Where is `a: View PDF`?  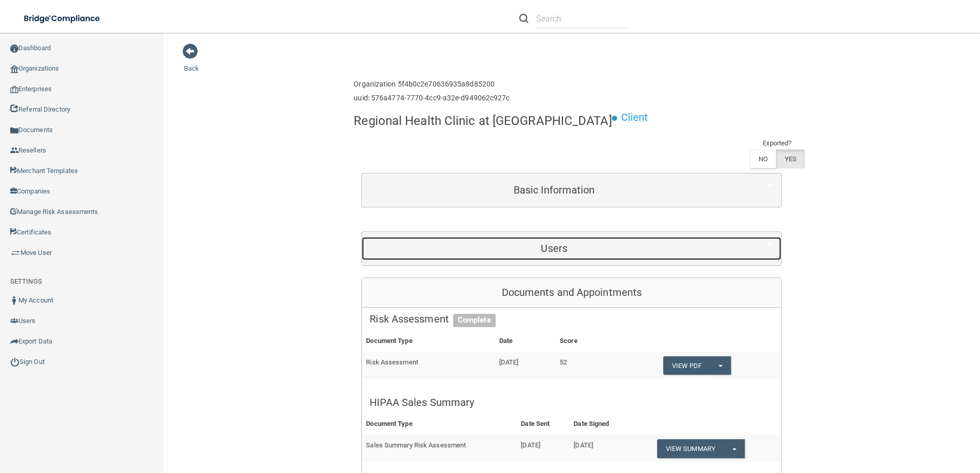 a: View PDF is located at coordinates (686, 366).